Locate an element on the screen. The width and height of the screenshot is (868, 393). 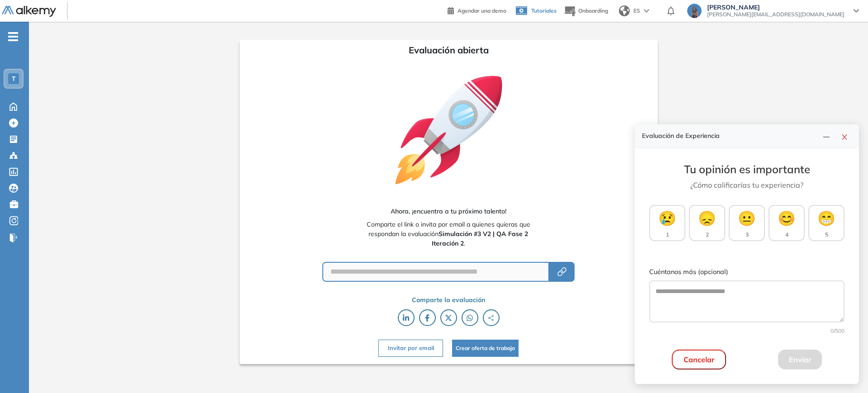
span: close is located at coordinates (844, 137).